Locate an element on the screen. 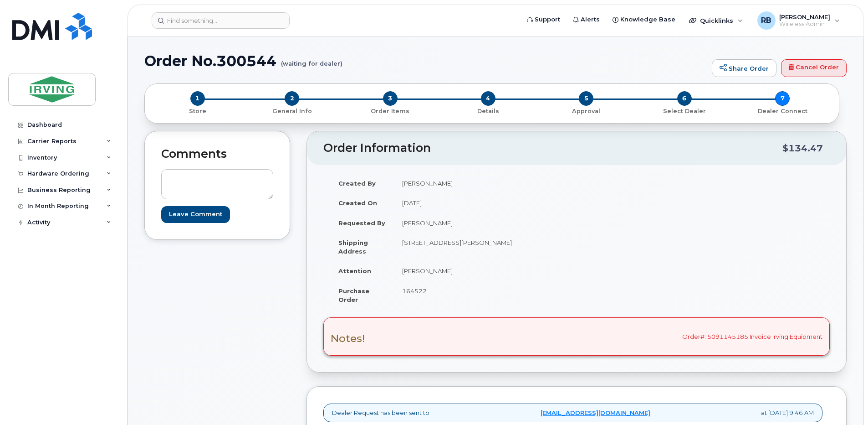 This screenshot has height=425, width=868. a: 1 Store is located at coordinates (197, 110).